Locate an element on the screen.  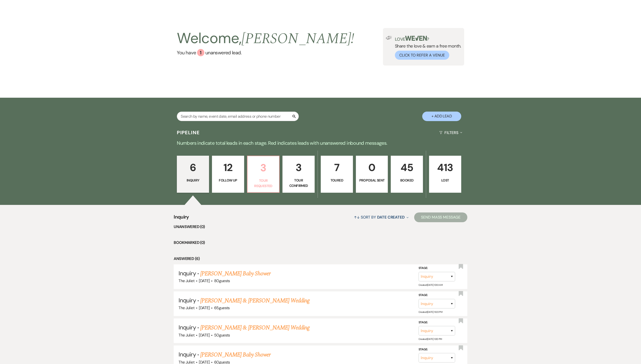
a: 3Tour Requested is located at coordinates (263, 174).